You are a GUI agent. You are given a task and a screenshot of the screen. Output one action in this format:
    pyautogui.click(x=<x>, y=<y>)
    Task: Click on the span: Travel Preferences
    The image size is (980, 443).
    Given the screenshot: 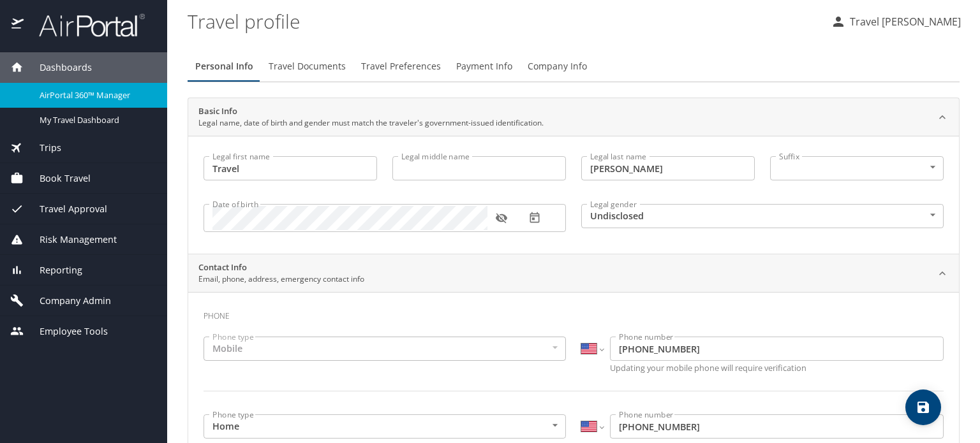 What is the action you would take?
    pyautogui.click(x=401, y=66)
    